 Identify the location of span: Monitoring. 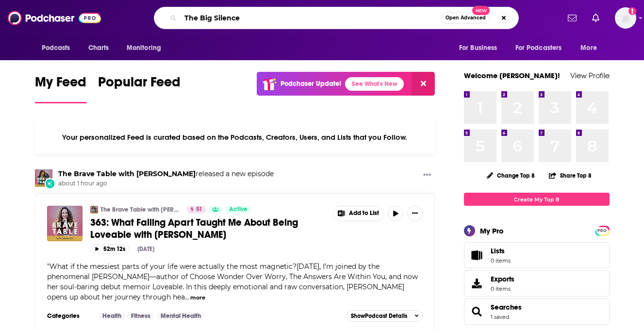
(144, 48).